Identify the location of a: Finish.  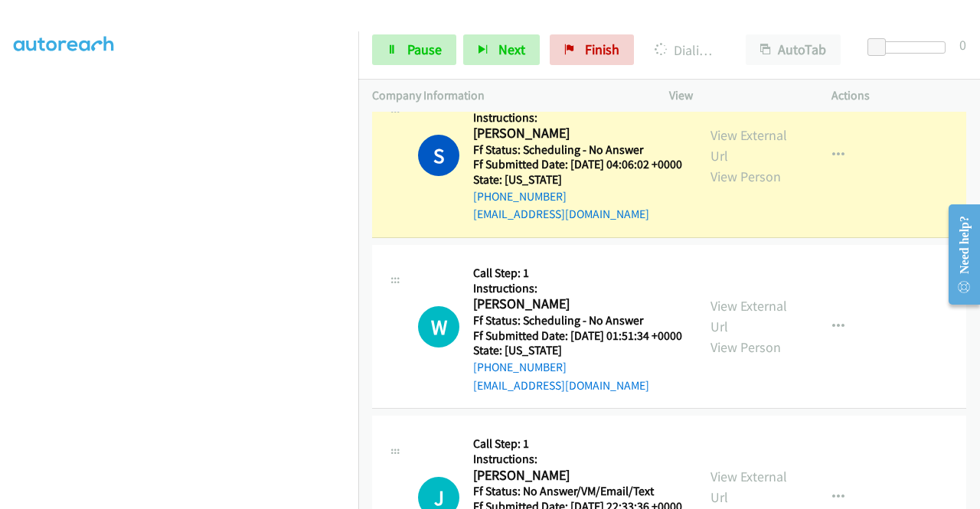
(592, 50).